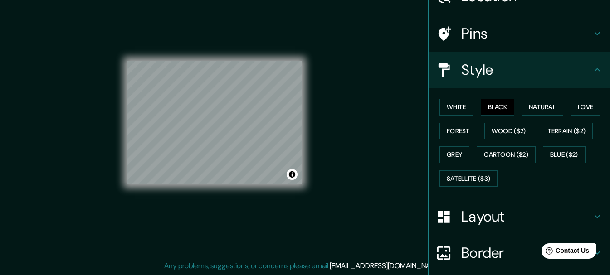  I want to click on button: Toggle attribution, so click(292, 175).